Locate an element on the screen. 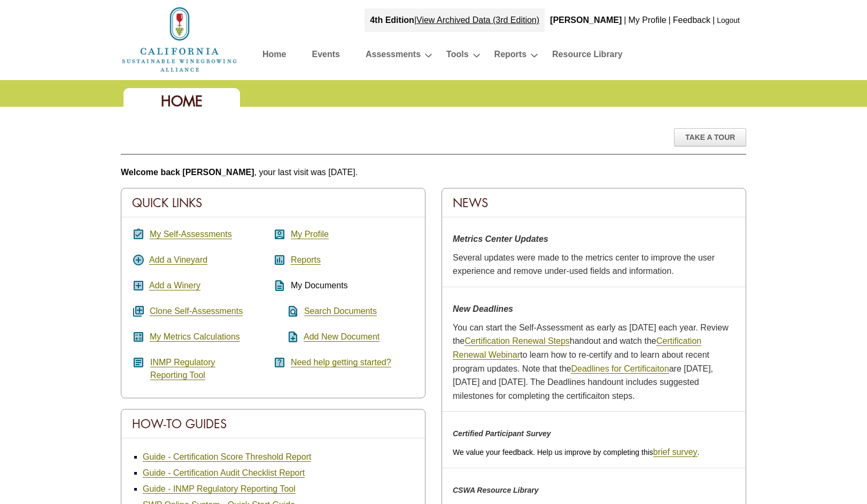 The height and width of the screenshot is (504, 867). div: Take A Tour is located at coordinates (709, 137).